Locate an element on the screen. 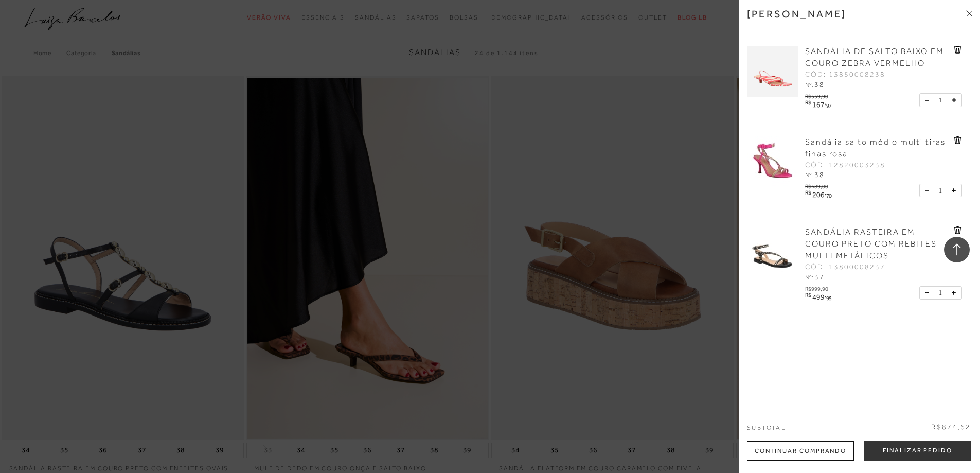 This screenshot has width=980, height=473. span: SANDÁLIA RASTEIRA EM COURO PRETO COM REBITES MULTI METÁLICOS is located at coordinates (871, 244).